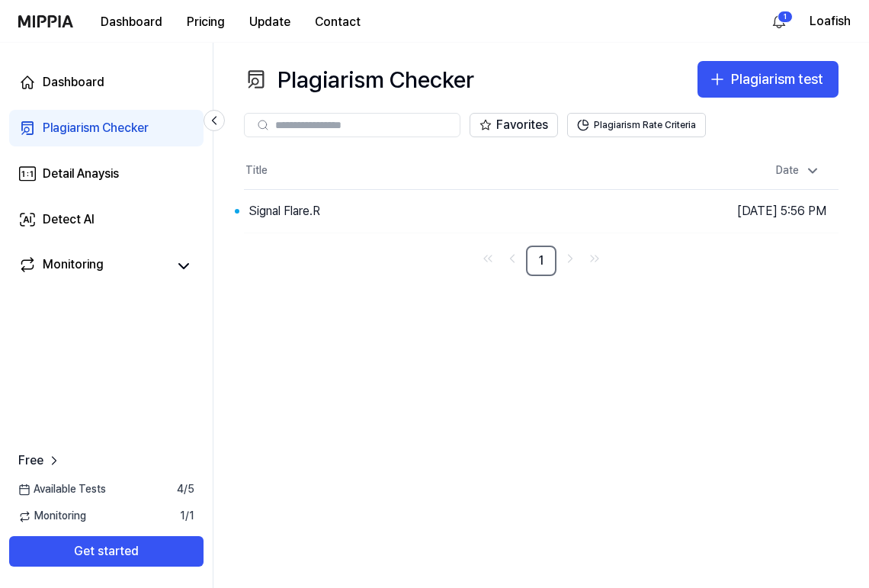  I want to click on button: 알림1, so click(779, 21).